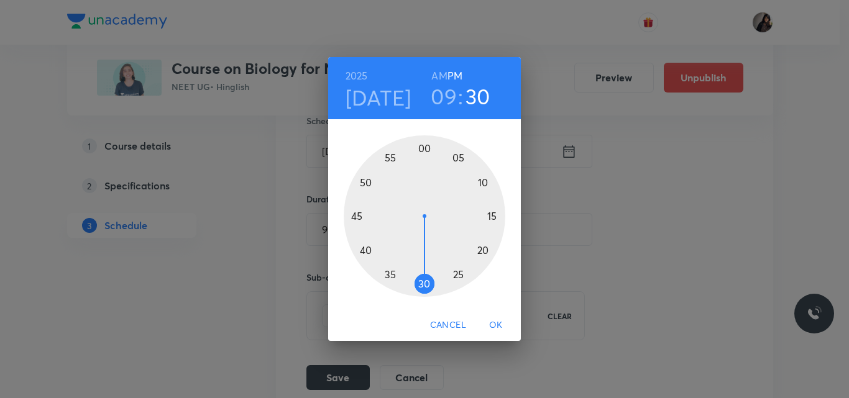 This screenshot has width=849, height=398. Describe the element at coordinates (357, 76) in the screenshot. I see `button: 2025` at that location.